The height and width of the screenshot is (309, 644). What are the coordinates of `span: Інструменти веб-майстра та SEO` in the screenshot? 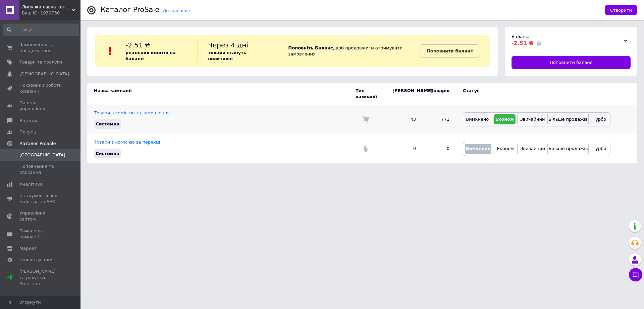 It's located at (41, 199).